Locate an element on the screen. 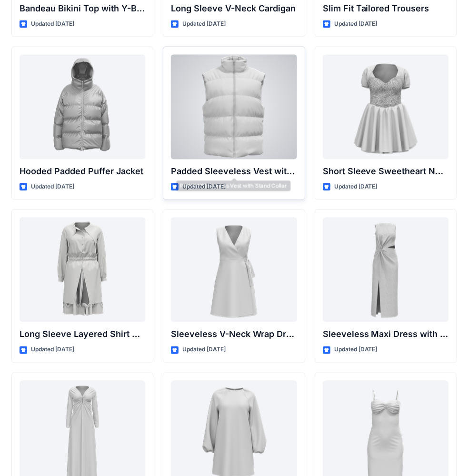 The width and height of the screenshot is (468, 476). a: Long Sleeve Layered Shirt Dress with Drawstring Waist is located at coordinates (82, 270).